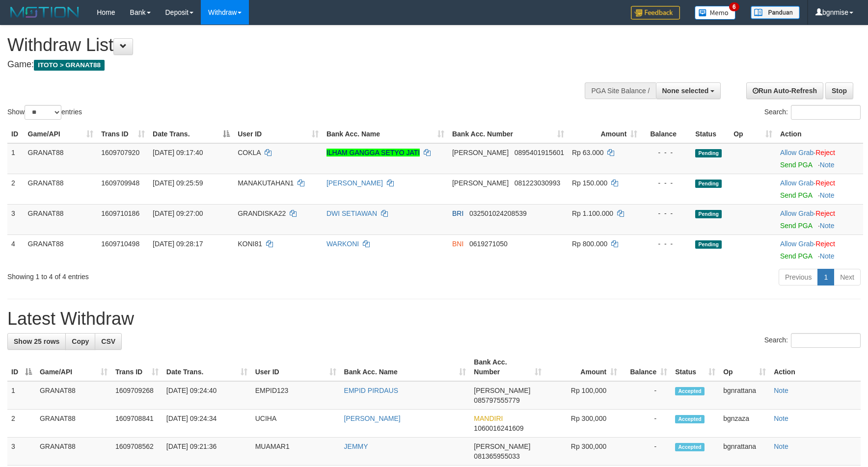 This screenshot has height=467, width=868. I want to click on span: 1609707920, so click(120, 153).